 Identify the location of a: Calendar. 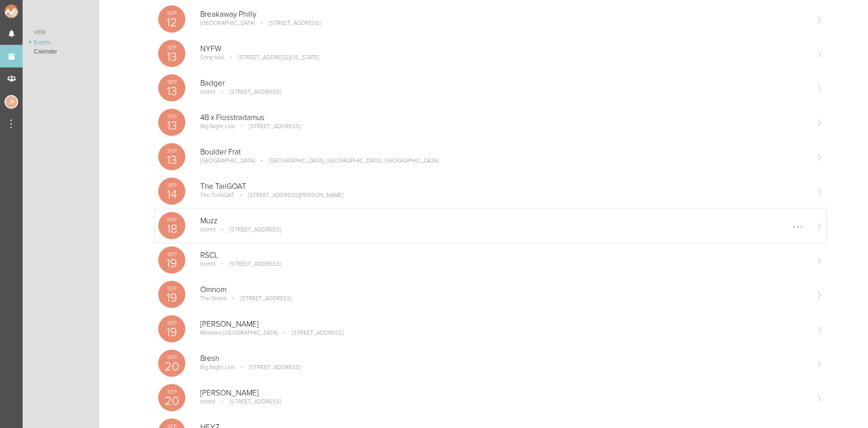
(61, 52).